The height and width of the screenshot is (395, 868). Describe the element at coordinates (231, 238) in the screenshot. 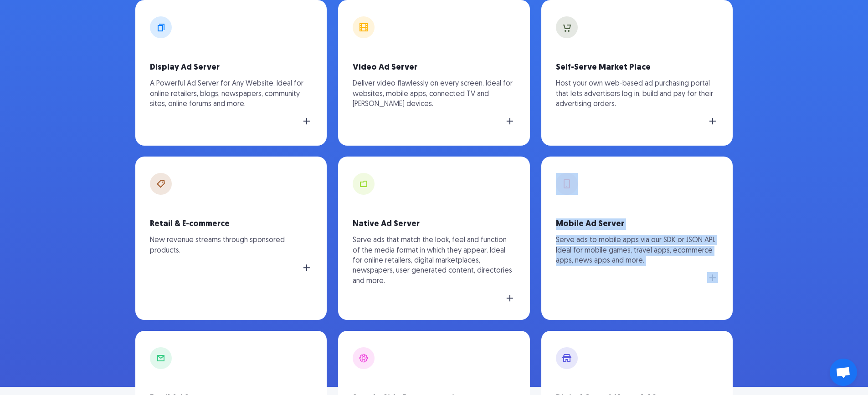

I see `a: Retail & E-commerce New revenue streams through sponsored products.` at that location.